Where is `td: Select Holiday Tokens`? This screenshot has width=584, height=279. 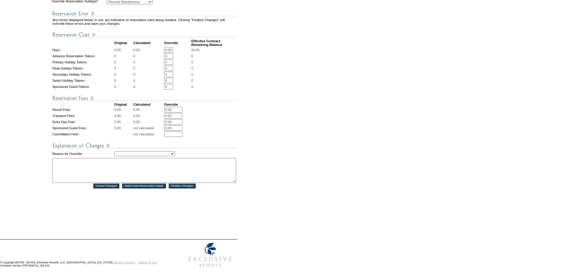 td: Select Holiday Tokens is located at coordinates (83, 81).